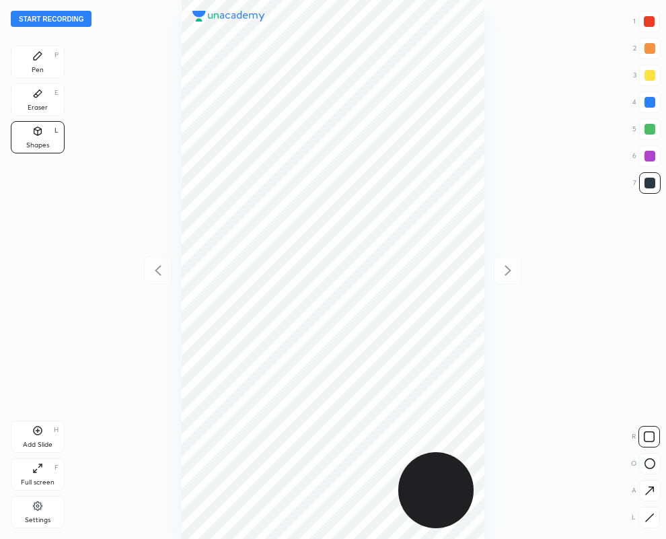  What do you see at coordinates (57, 93) in the screenshot?
I see `div: E` at bounding box center [57, 93].